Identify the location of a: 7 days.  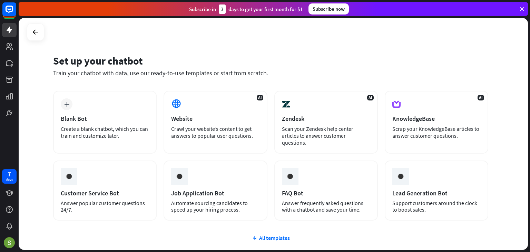
(9, 176).